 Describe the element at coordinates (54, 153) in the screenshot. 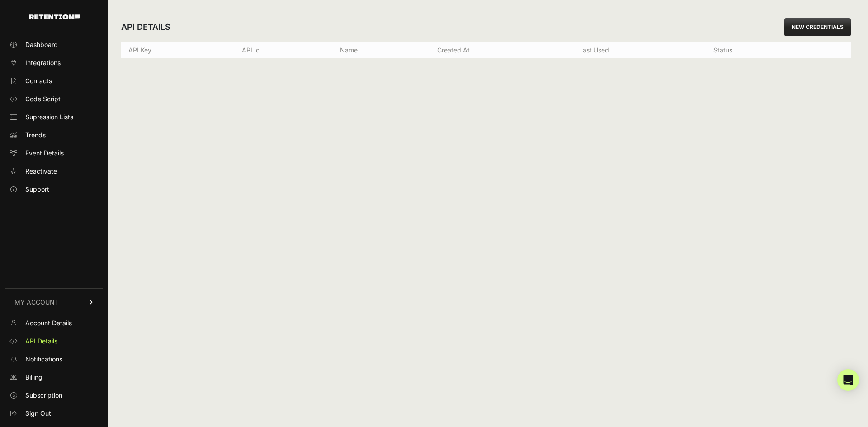

I see `a: Event Details` at that location.